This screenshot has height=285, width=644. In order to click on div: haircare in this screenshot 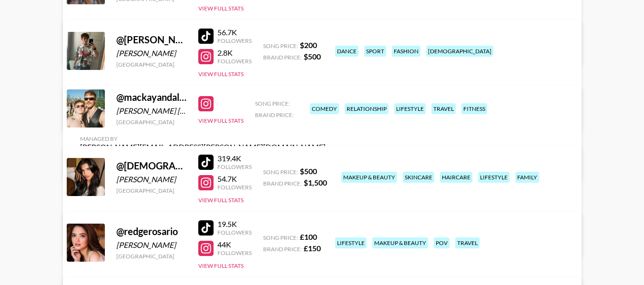, I will do `click(456, 177)`.